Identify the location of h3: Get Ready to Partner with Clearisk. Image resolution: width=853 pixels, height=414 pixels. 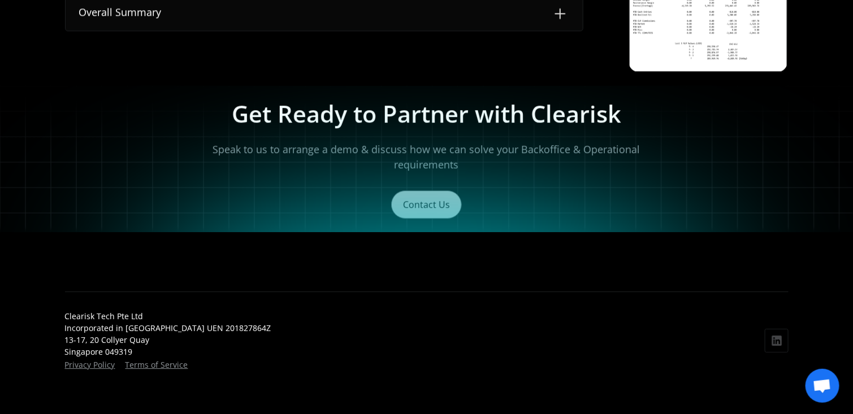
(426, 114).